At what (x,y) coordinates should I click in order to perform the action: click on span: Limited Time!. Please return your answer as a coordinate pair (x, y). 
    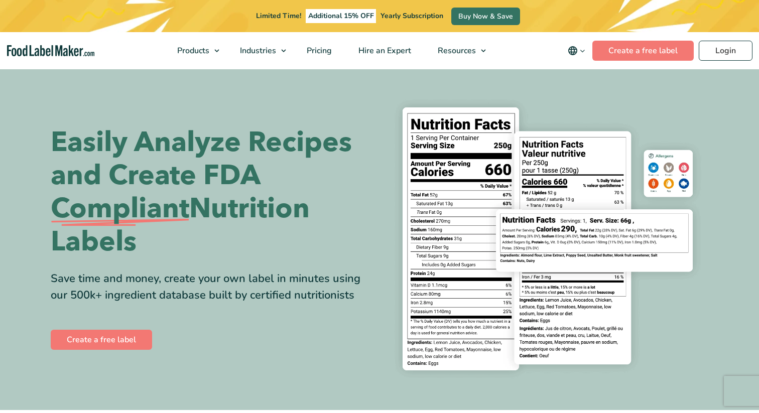
    Looking at the image, I should click on (278, 16).